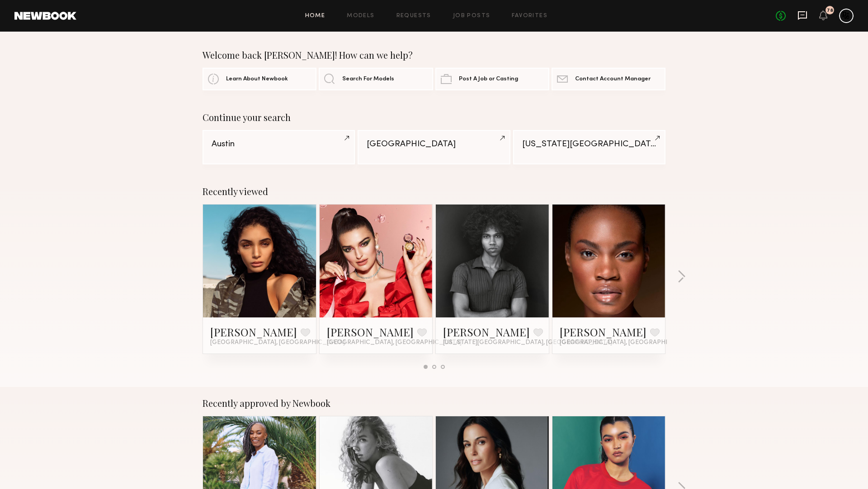  Describe the element at coordinates (257, 79) in the screenshot. I see `span: Learn About Newbook` at that location.